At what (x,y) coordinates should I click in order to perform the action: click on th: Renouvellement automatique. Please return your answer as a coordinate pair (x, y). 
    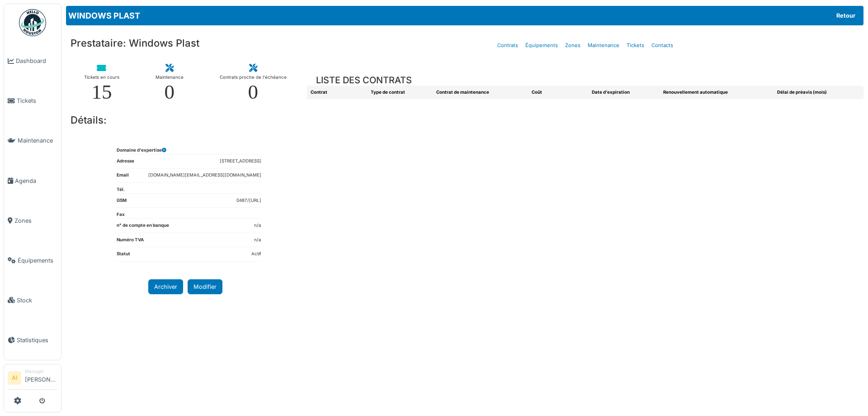
    Looking at the image, I should click on (716, 92).